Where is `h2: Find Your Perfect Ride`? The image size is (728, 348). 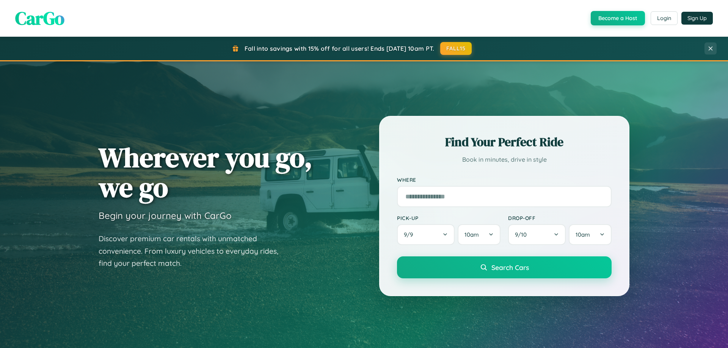 h2: Find Your Perfect Ride is located at coordinates (504, 142).